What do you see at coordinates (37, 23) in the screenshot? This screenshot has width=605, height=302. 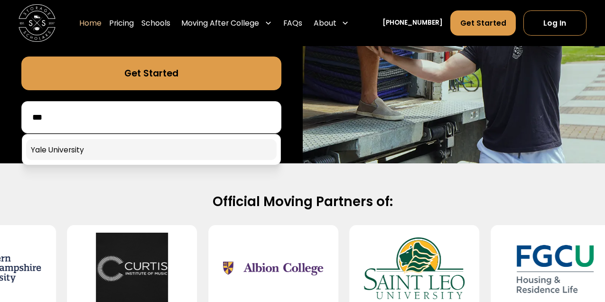 I see `img: Storage Scholars main logo` at bounding box center [37, 23].